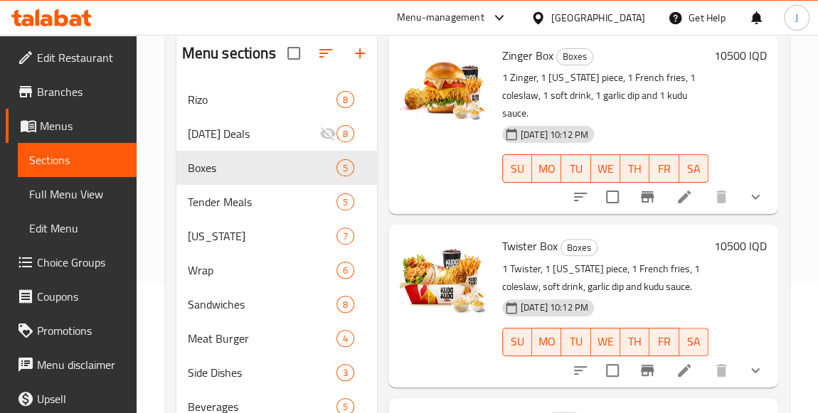  What do you see at coordinates (277, 100) in the screenshot?
I see `div: Rizo8` at bounding box center [277, 100].